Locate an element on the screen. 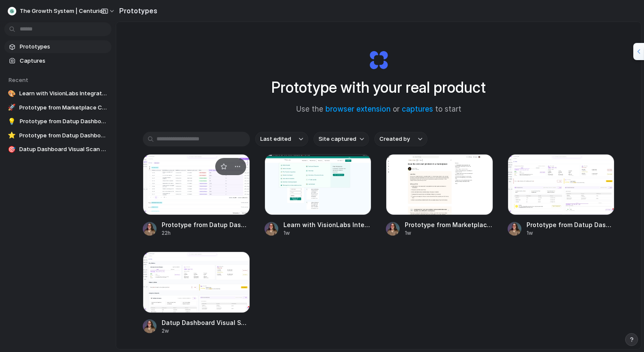  a: 🚀Prototype from Marketplace Cold Start Solution is located at coordinates (58, 108).